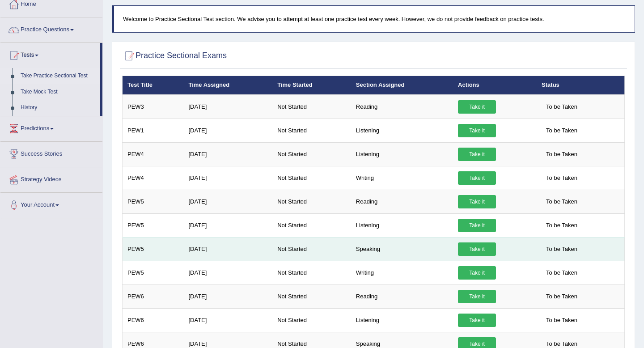 The width and height of the screenshot is (644, 348). Describe the element at coordinates (58, 76) in the screenshot. I see `a: Take Practice Sectional Test` at that location.